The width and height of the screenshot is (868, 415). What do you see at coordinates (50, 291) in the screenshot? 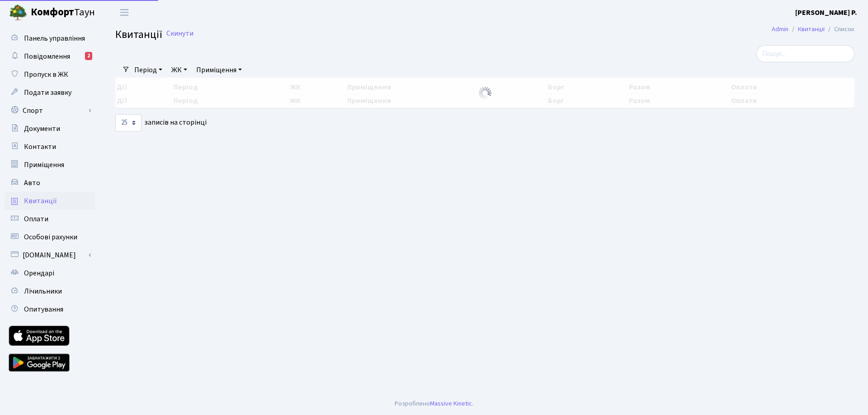
I see `a: Лічильники` at bounding box center [50, 291].